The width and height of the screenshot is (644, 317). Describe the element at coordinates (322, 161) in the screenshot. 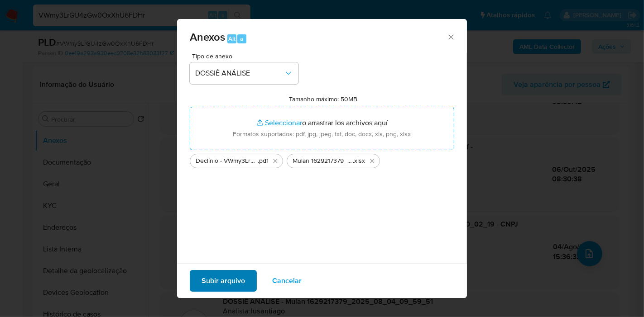

I see `span: Mulan 1629217379_2025_10_06_07_46_22` at that location.